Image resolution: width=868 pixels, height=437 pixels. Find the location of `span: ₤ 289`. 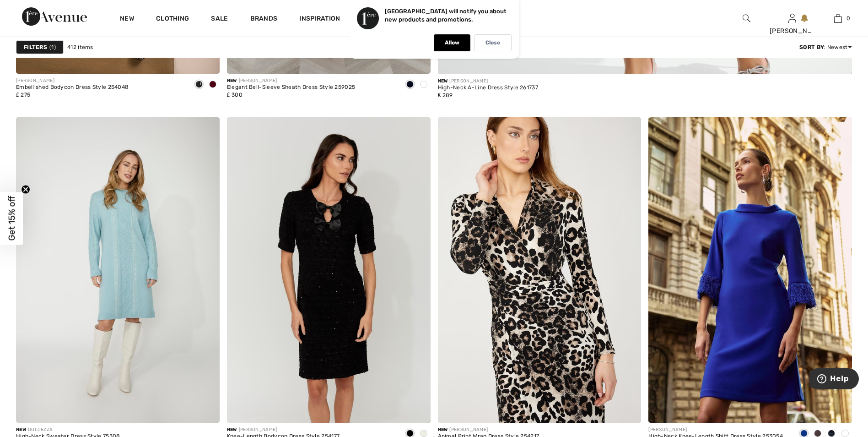

span: ₤ 289 is located at coordinates (446, 95).